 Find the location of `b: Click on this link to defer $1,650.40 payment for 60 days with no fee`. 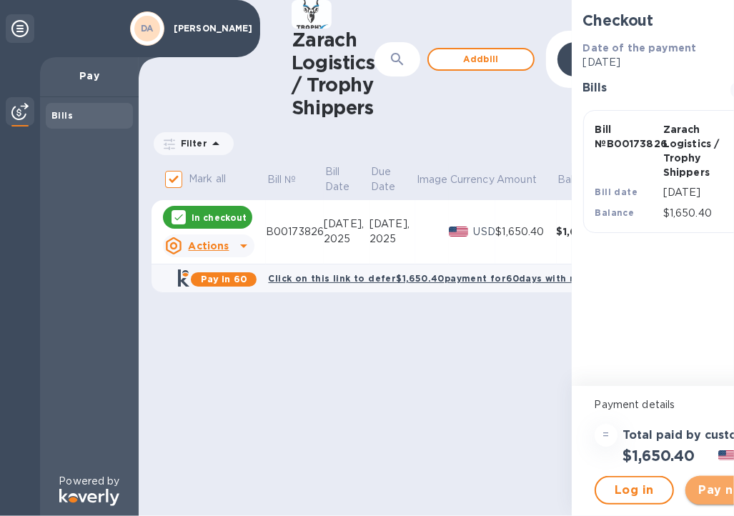

b: Click on this link to defer $1,650.40 payment for 60 days with no fee is located at coordinates (434, 278).